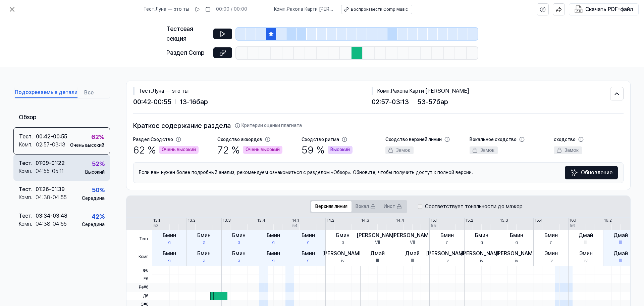 This screenshot has width=644, height=306. What do you see at coordinates (295, 226) in the screenshot?
I see `font: 54` at bounding box center [295, 226].